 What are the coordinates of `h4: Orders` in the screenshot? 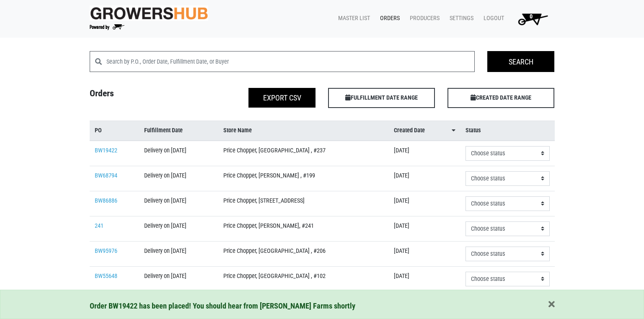 It's located at (143, 96).